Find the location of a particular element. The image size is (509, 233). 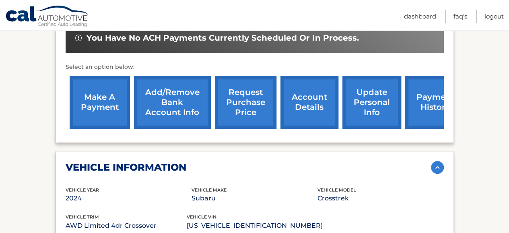

img: accordion-active.svg is located at coordinates (437, 167).